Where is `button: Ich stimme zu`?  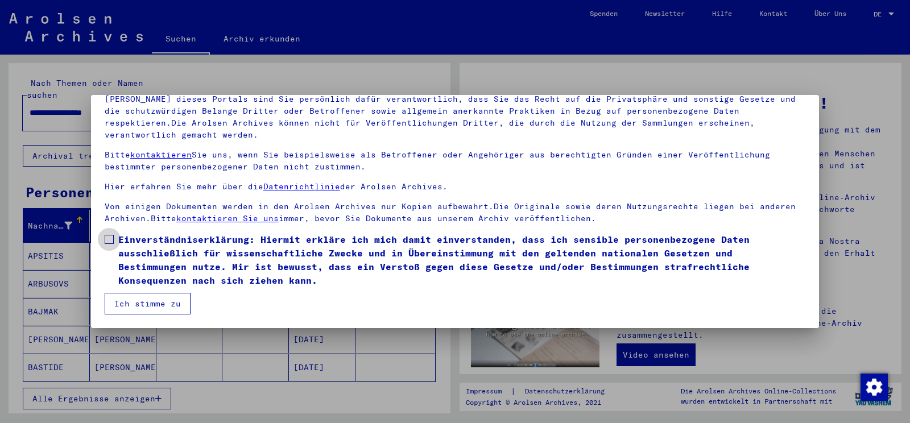 button: Ich stimme zu is located at coordinates (147, 304).